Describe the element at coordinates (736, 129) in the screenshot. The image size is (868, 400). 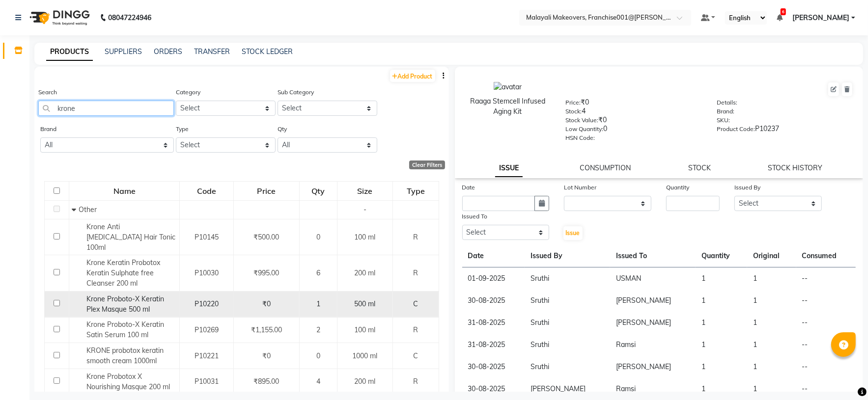
I see `label: Product Code:` at that location.